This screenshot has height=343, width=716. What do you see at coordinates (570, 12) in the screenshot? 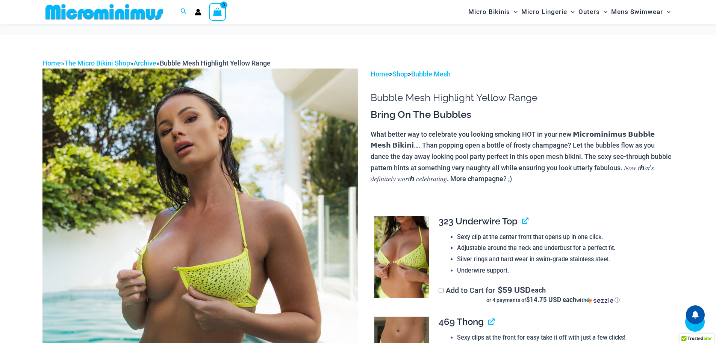
I see `nav: Site Navigation` at bounding box center [570, 12].